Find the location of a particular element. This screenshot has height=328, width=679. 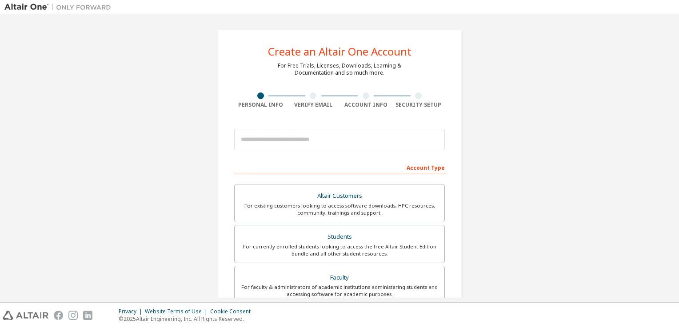

div: For Free Trials, Licenses, Downloads, Learning & Documentation and so much more. is located at coordinates (340, 69).